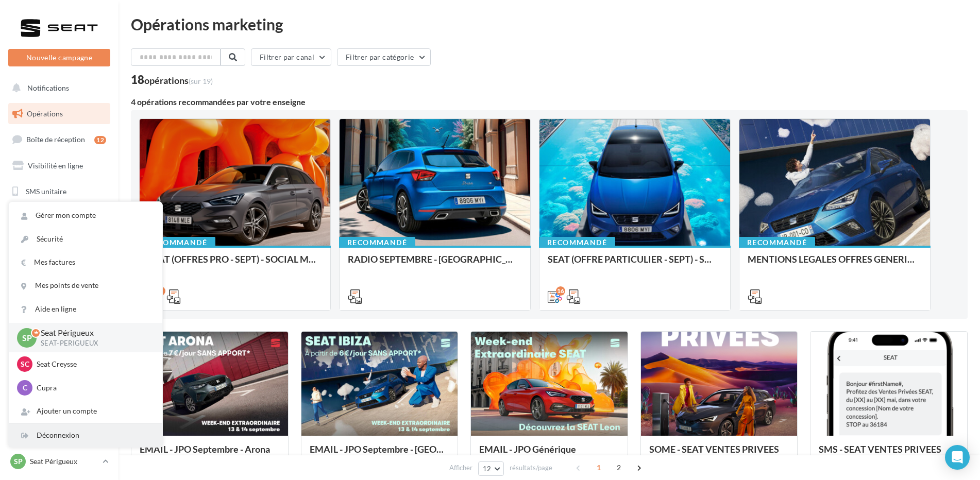 Image resolution: width=980 pixels, height=480 pixels. I want to click on a: Campagnes DataOnDemand, so click(59, 358).